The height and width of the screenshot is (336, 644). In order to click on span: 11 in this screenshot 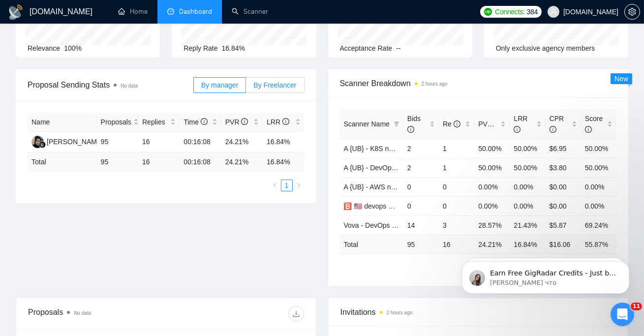, I will do `click(636, 306)`.